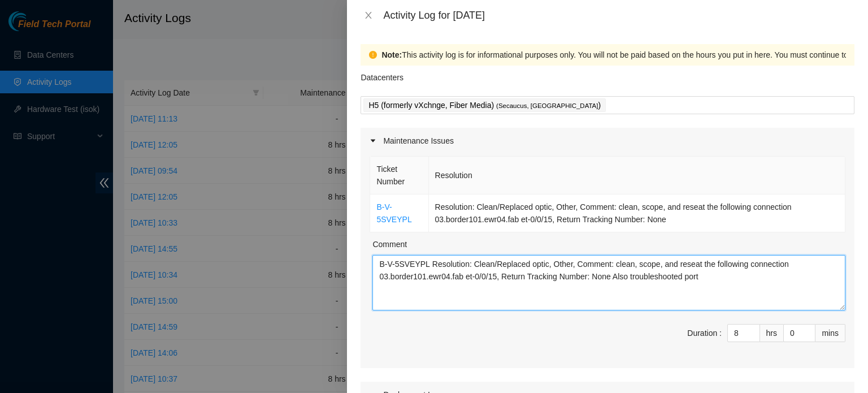  Describe the element at coordinates (705, 333) in the screenshot. I see `div: Duration :` at that location.